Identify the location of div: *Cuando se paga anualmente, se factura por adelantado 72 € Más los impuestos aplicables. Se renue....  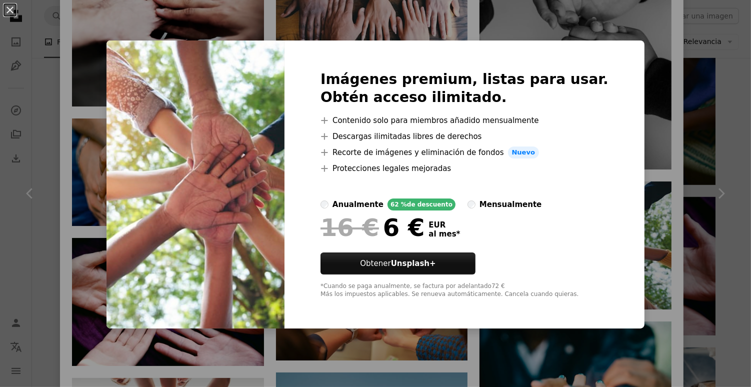
(465, 291).